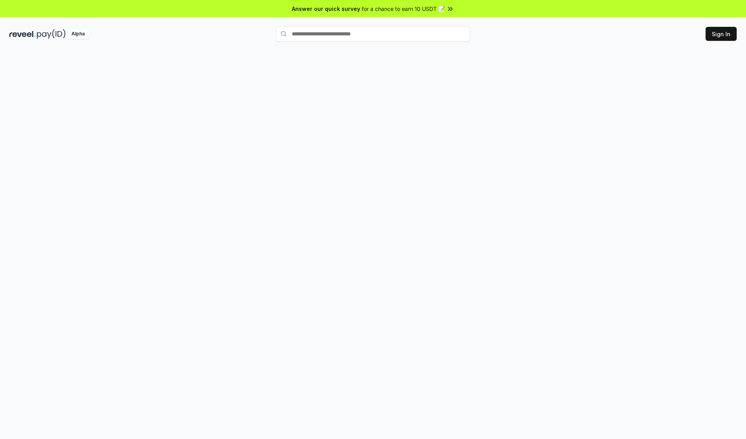 Image resolution: width=746 pixels, height=439 pixels. Describe the element at coordinates (721, 34) in the screenshot. I see `button: Sign In` at that location.